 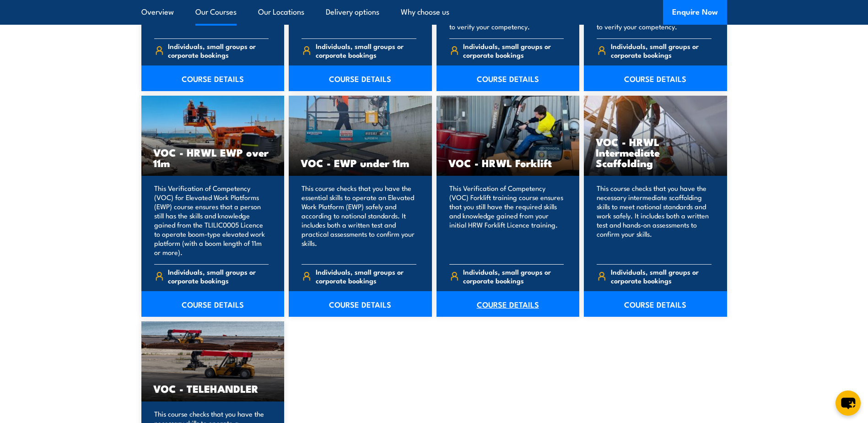 What do you see at coordinates (655, 152) in the screenshot?
I see `h3: VOC - HRWL Intermediate Scaffolding` at bounding box center [655, 152].